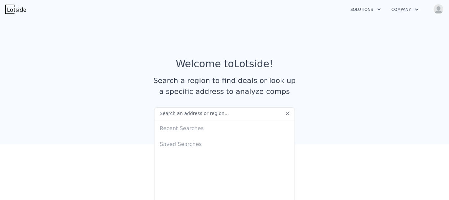 The image size is (449, 200). I want to click on button: Solutions, so click(366, 10).